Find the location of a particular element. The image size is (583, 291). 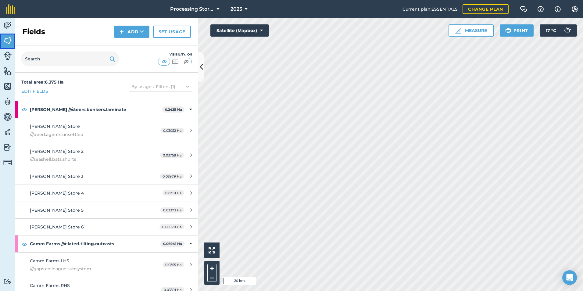

span: 17 ° C is located at coordinates (551, 31).